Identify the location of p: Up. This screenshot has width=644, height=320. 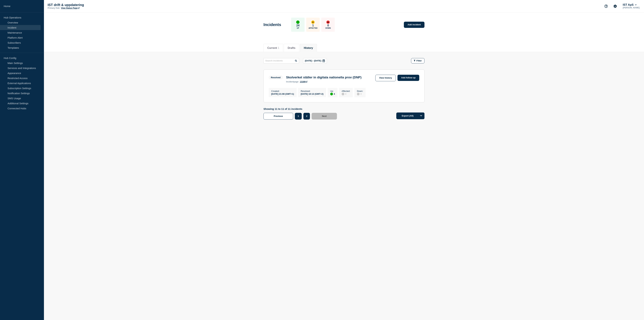
(298, 28).